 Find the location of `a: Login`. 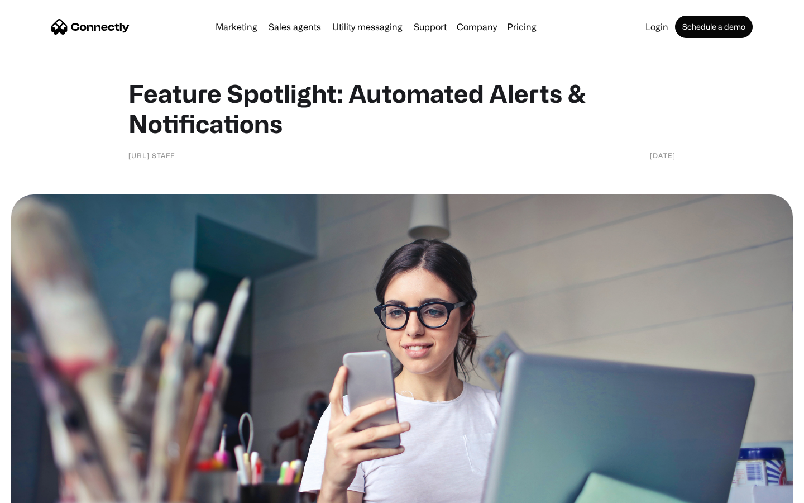

a: Login is located at coordinates (657, 27).